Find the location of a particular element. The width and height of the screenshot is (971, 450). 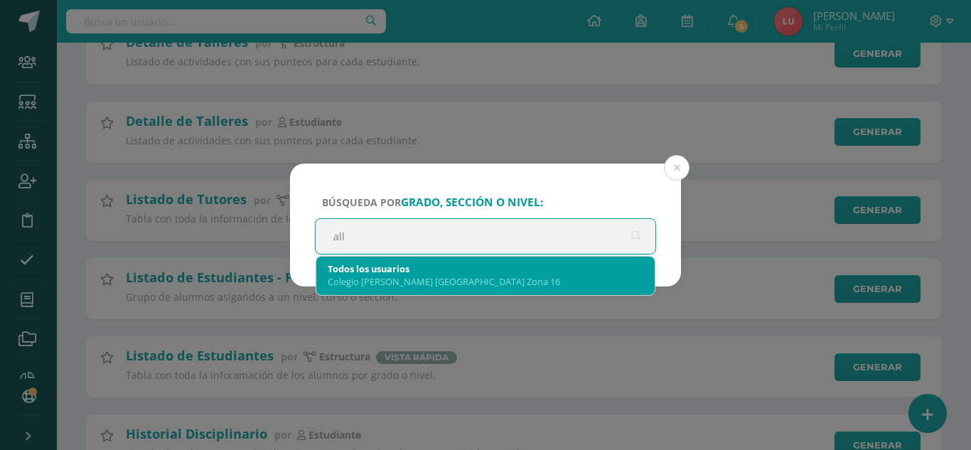

span: Búsqueda por is located at coordinates (432, 202).